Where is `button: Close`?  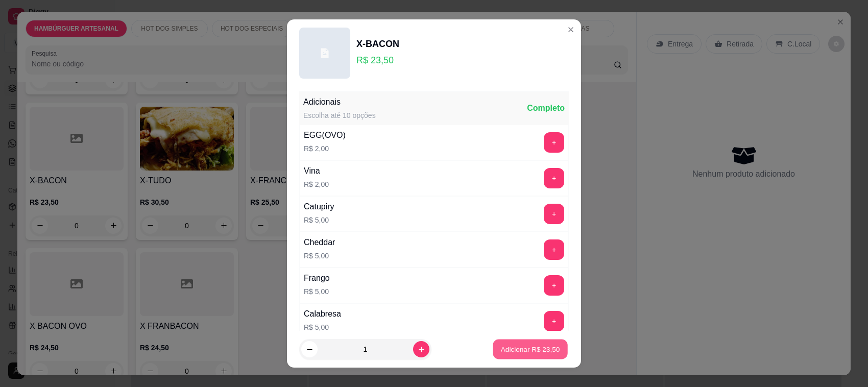 button: Close is located at coordinates (571, 30).